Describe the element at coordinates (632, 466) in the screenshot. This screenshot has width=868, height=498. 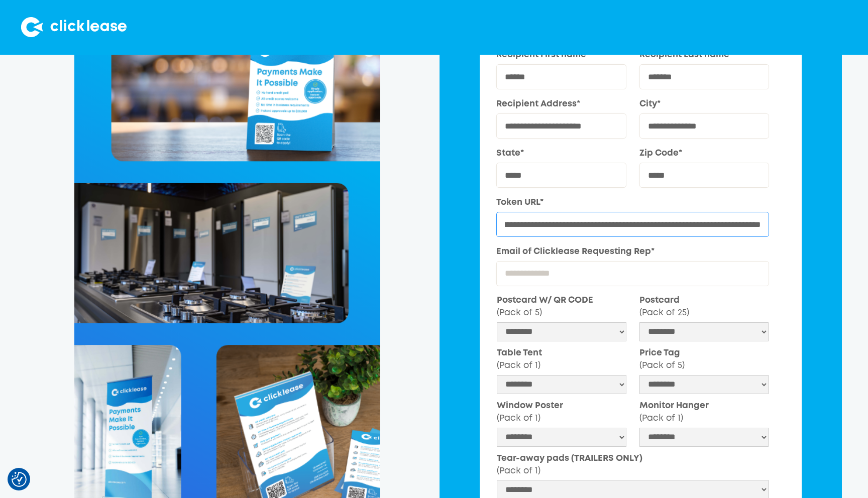
I see `label: Tear-away pads (TRAILERS ONLY)` at that location.